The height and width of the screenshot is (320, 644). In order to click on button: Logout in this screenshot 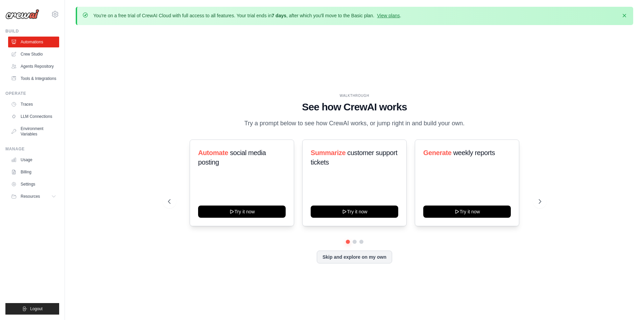, I will do `click(32, 309)`.